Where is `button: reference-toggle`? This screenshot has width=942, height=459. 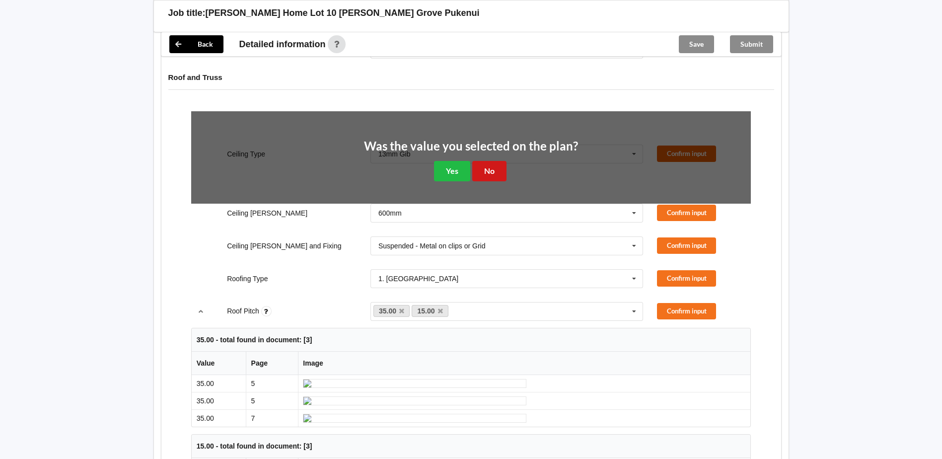
button: reference-toggle is located at coordinates (201, 311).